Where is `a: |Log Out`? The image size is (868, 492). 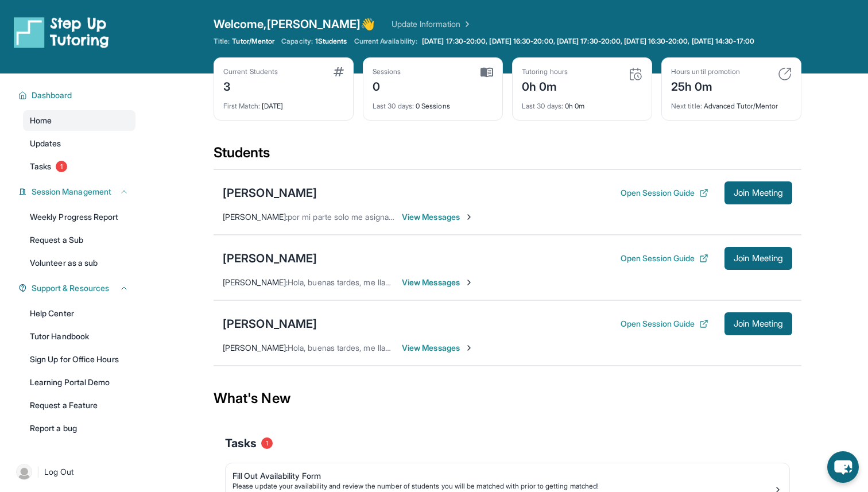
a: |Log Out is located at coordinates (73, 472).